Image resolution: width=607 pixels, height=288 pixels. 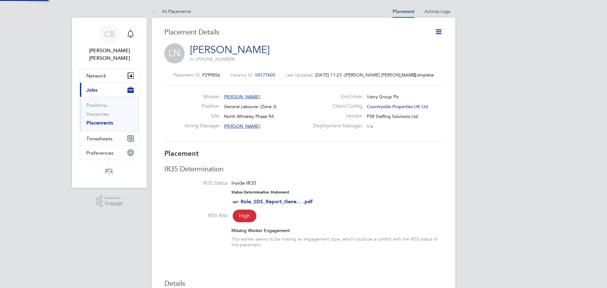 I want to click on span: Jobs, so click(x=92, y=90).